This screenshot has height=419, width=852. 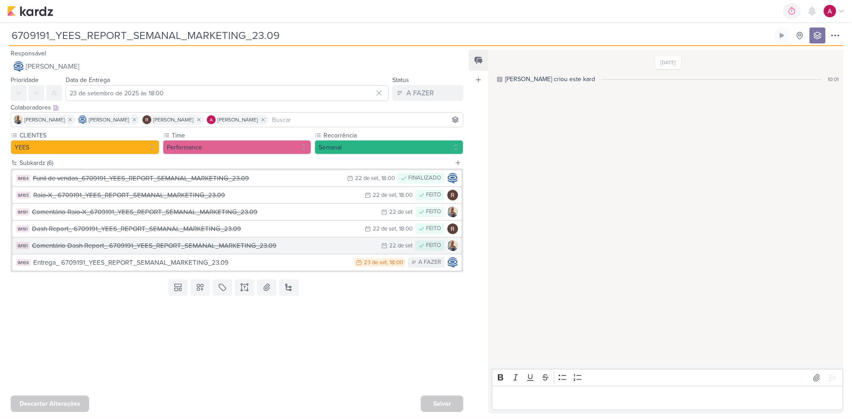 I want to click on div: Funil de vendas_6709191_YEES_REPORT_SEMANAL_MARKETING_23.09, so click(x=188, y=178).